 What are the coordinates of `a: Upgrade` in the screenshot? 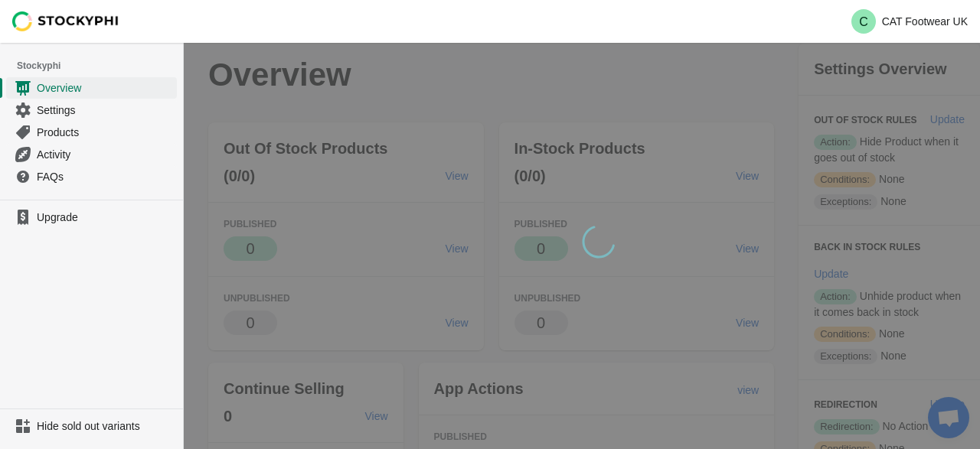 It's located at (91, 217).